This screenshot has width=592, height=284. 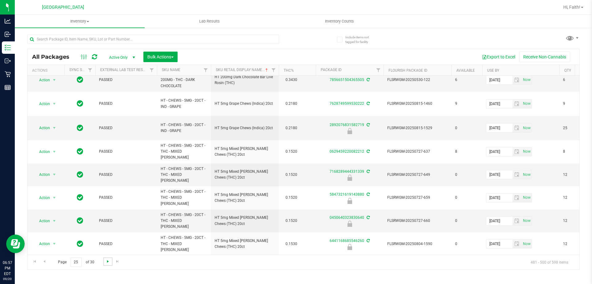 I want to click on a: Go to the last page, so click(x=118, y=261).